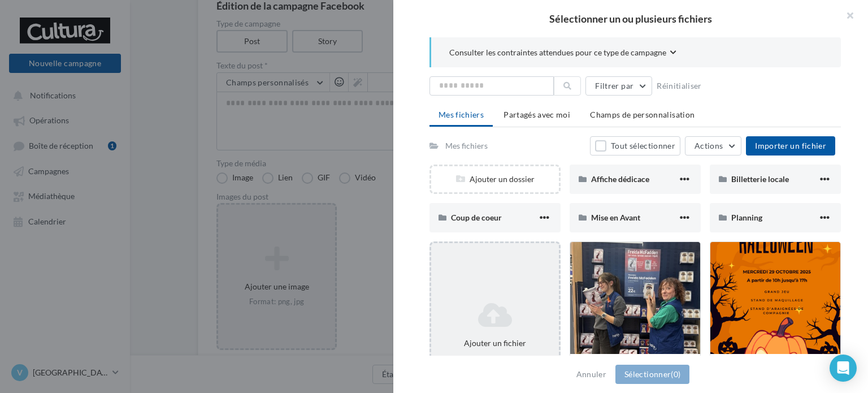 This screenshot has width=868, height=393. Describe the element at coordinates (477, 217) in the screenshot. I see `span: Coup de coeur` at that location.